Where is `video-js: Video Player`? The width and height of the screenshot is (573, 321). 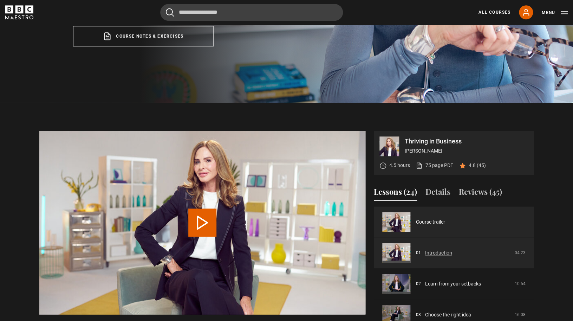 video-js: Video Player is located at coordinates (202, 222).